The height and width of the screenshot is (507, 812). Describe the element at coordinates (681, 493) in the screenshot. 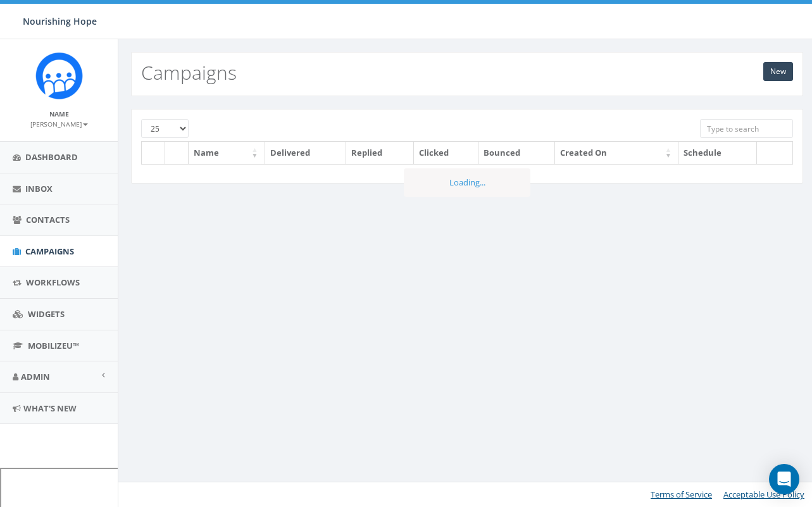

I see `a: Terms of Service` at that location.